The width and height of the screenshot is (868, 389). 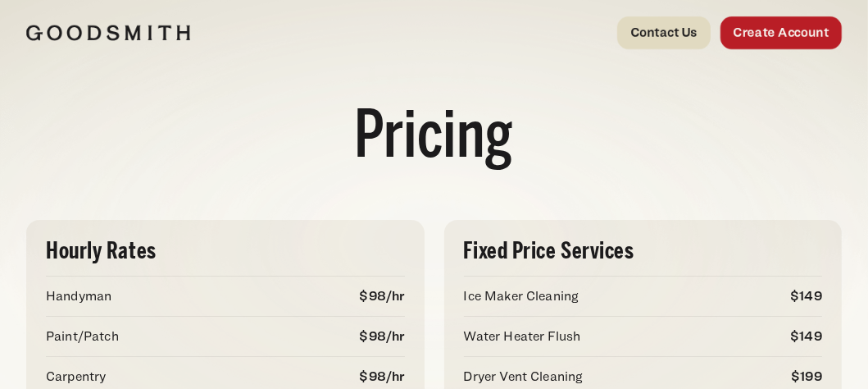 I want to click on a: Create Account, so click(x=781, y=33).